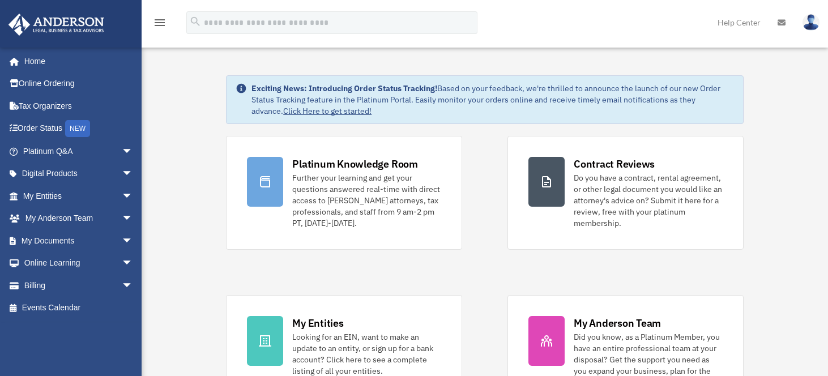  What do you see at coordinates (366, 200) in the screenshot?
I see `div: Further your learning and get your questions answered real-time with direct access to [PERSON_NAM...` at bounding box center [366, 200].